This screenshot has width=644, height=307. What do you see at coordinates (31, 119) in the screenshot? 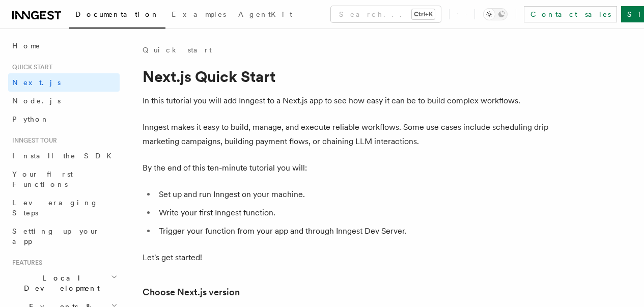
I see `span: Python` at bounding box center [31, 119].